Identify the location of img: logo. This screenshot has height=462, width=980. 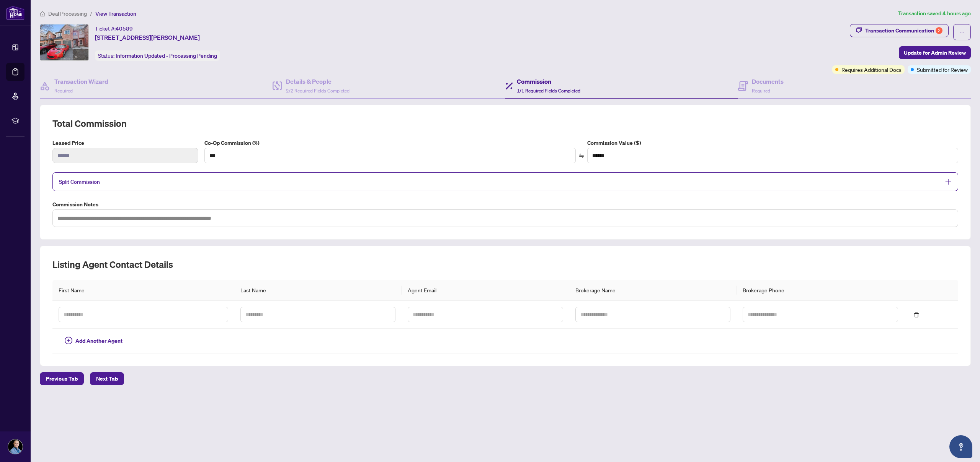
(15, 13).